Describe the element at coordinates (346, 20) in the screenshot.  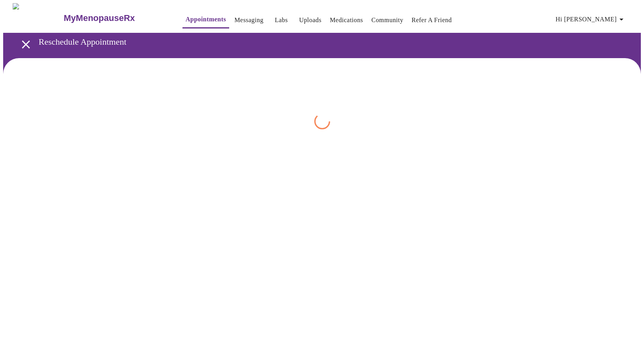
I see `a: Medications` at that location.